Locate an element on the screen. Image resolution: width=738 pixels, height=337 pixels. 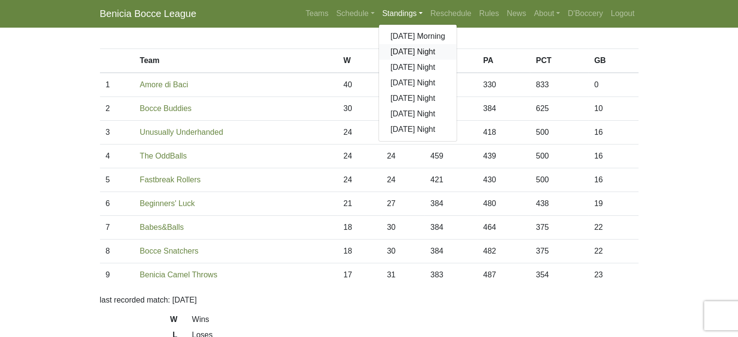
td: 3 is located at coordinates (117, 132).